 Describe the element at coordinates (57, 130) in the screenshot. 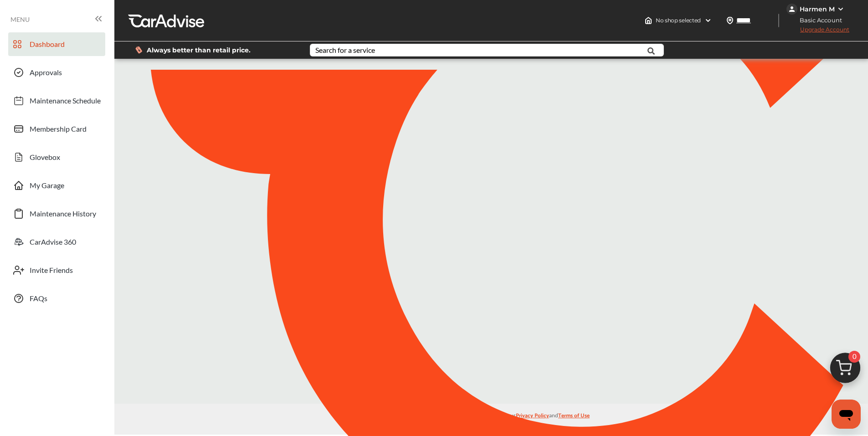

I see `a: Membership Card` at that location.